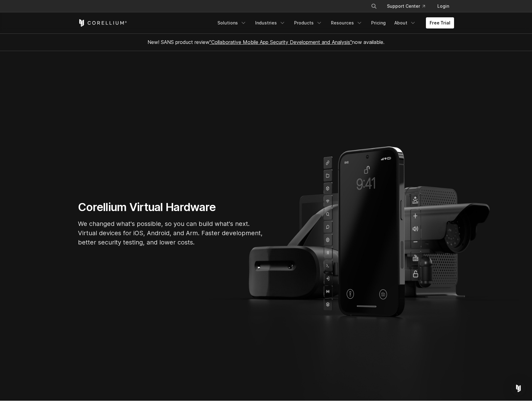 The width and height of the screenshot is (532, 402). What do you see at coordinates (406, 6) in the screenshot?
I see `a: Support Center` at bounding box center [406, 6].